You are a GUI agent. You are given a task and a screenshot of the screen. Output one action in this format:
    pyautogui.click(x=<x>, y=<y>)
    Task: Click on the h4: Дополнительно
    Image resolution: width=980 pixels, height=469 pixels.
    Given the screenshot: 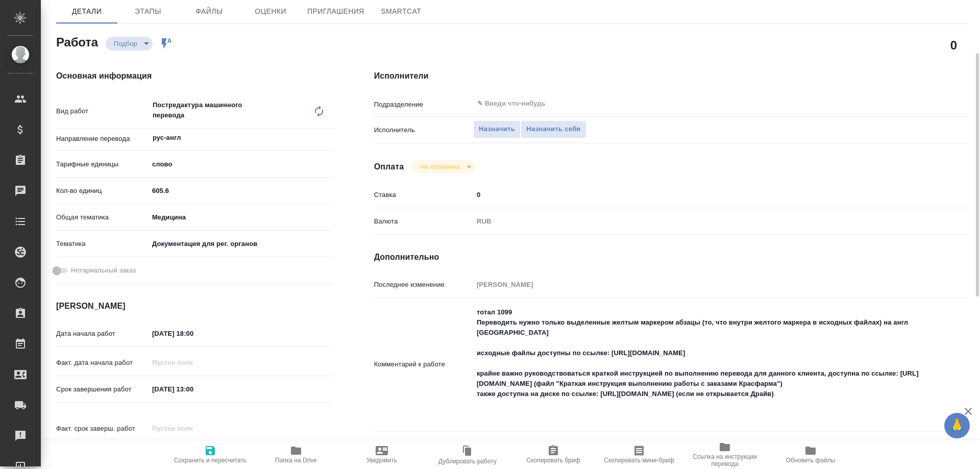 What is the action you would take?
    pyautogui.click(x=672, y=258)
    